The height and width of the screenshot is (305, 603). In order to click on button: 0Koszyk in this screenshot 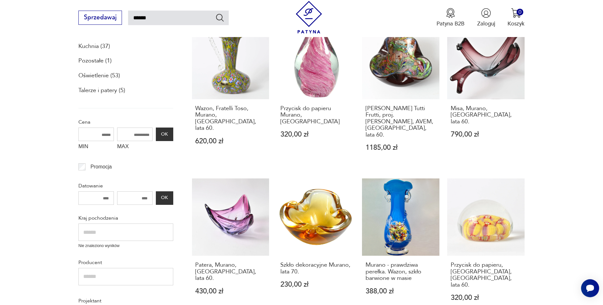, I will do `click(516, 18)`.